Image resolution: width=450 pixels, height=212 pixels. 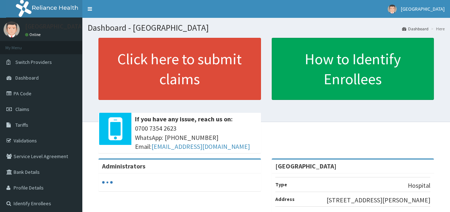 I want to click on a: How to Identify Enrollees, so click(x=353, y=69).